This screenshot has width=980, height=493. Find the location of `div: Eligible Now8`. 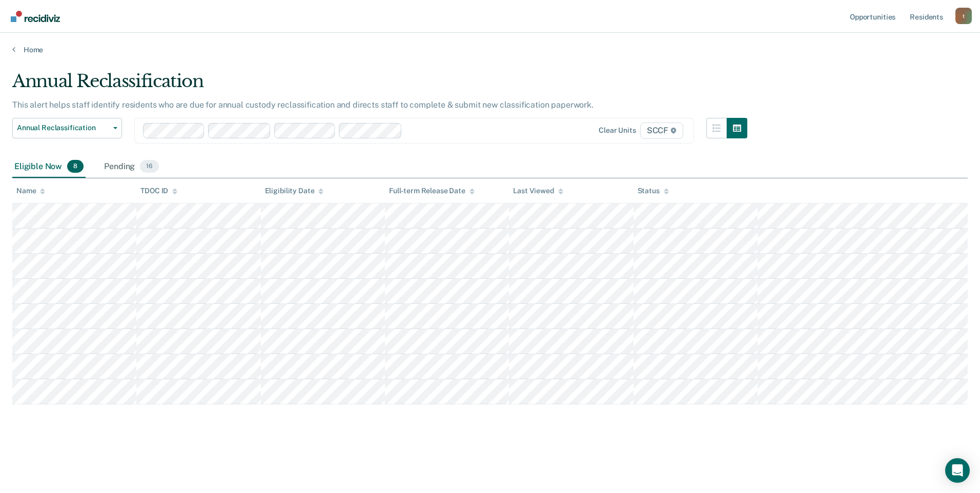

div: Eligible Now8 is located at coordinates (49, 167).